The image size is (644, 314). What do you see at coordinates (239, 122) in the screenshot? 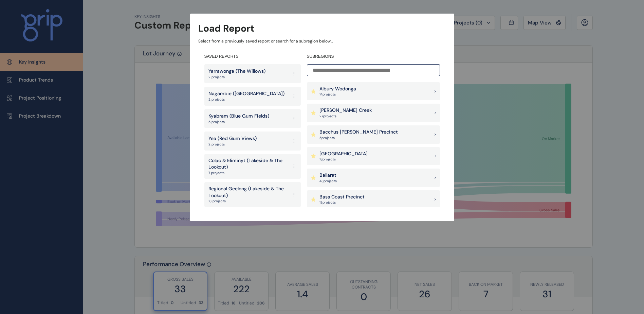
I see `p: 5 projects` at bounding box center [239, 122].